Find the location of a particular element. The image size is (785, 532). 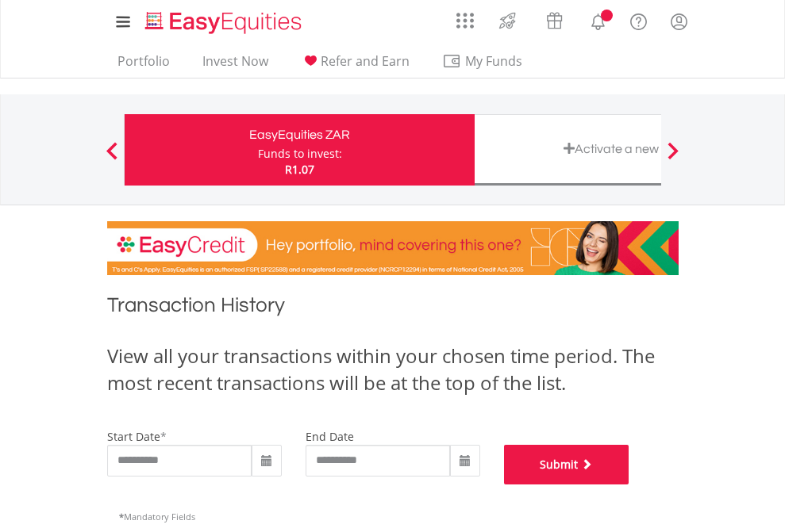

button: Submit is located at coordinates (567, 465).